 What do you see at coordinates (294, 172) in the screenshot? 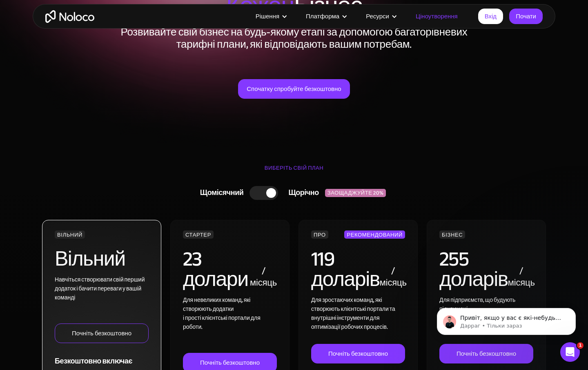
I see `div: ВИБЕРІТЬ СВІЙ ПЛАН` at bounding box center [294, 172].